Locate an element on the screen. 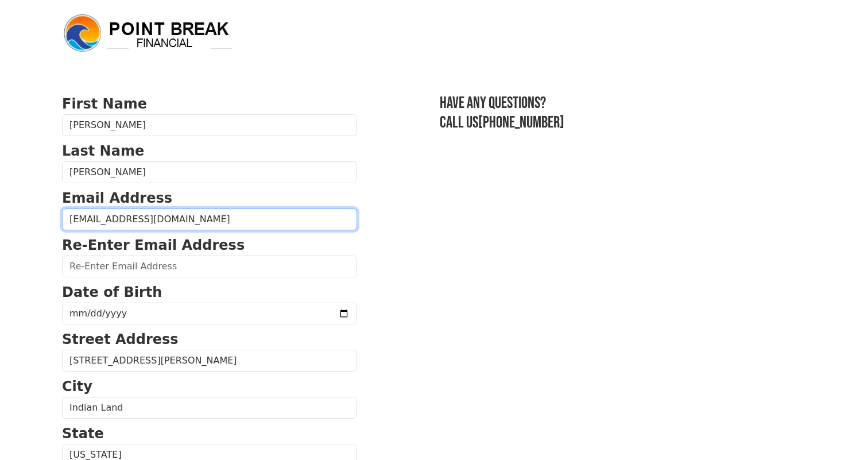 Image resolution: width=868 pixels, height=460 pixels. input: City is located at coordinates (210, 408).